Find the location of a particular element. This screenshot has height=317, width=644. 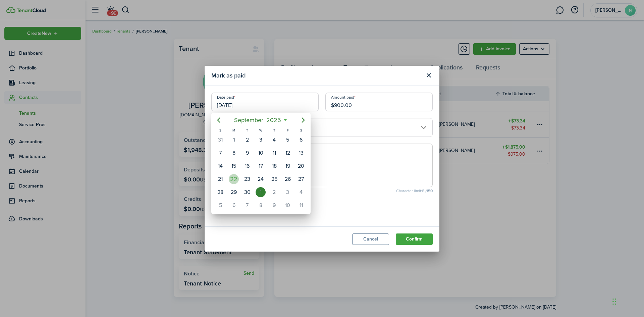

div: Thursday, October 9, 2025 is located at coordinates (274, 205).